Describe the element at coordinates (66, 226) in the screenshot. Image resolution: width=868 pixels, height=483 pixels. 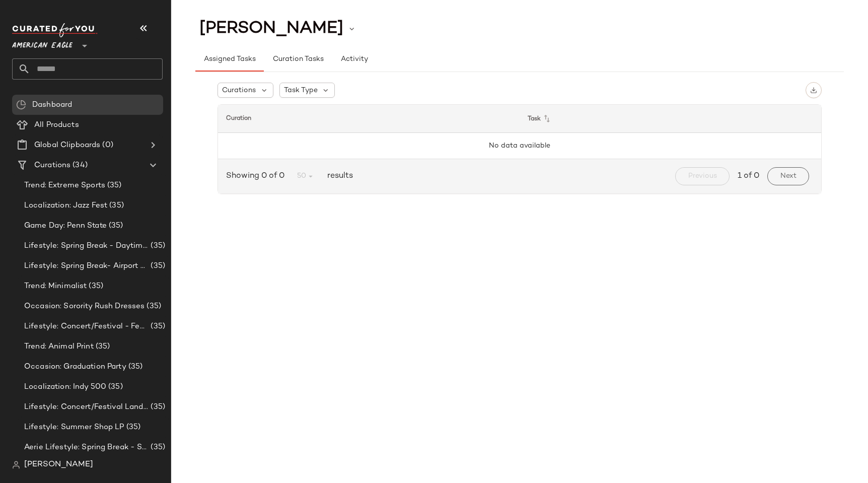
I see `span: Game Day: Penn State` at that location.